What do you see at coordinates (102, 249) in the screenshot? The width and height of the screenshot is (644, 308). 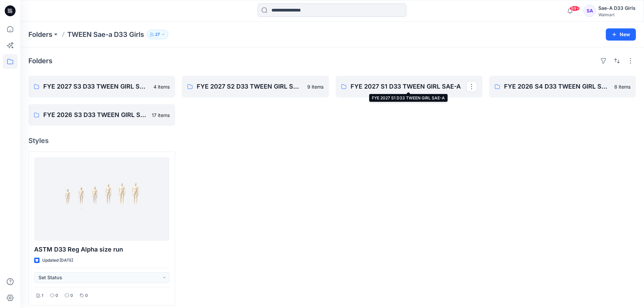 I see `p: ASTM D33 Reg Alpha size run` at bounding box center [102, 249].